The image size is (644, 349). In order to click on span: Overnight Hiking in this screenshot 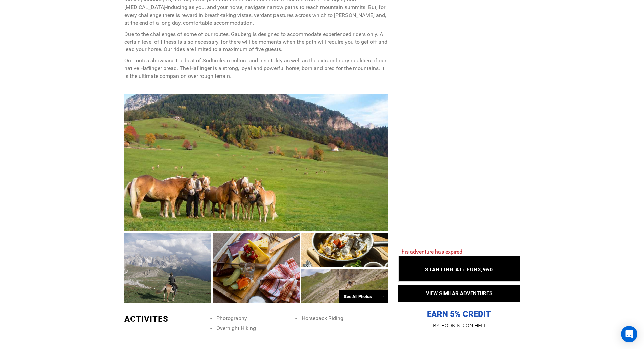, I will do `click(236, 328)`.